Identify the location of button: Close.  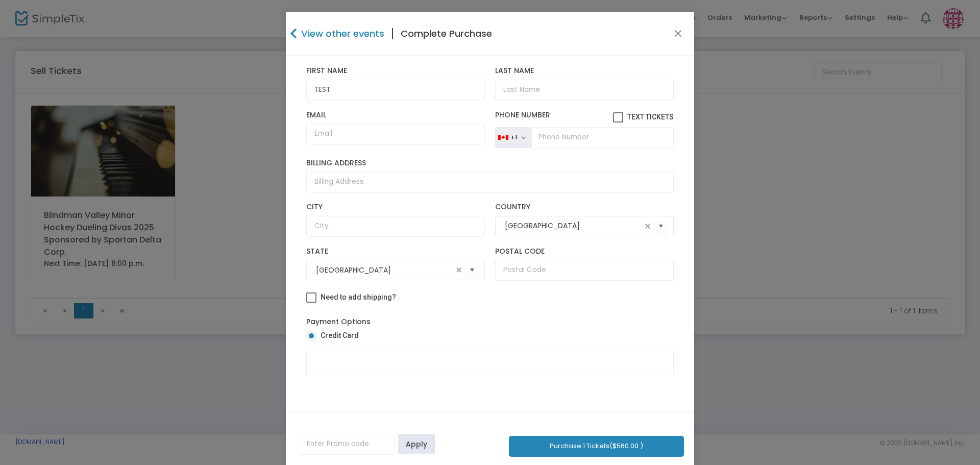
(678, 34).